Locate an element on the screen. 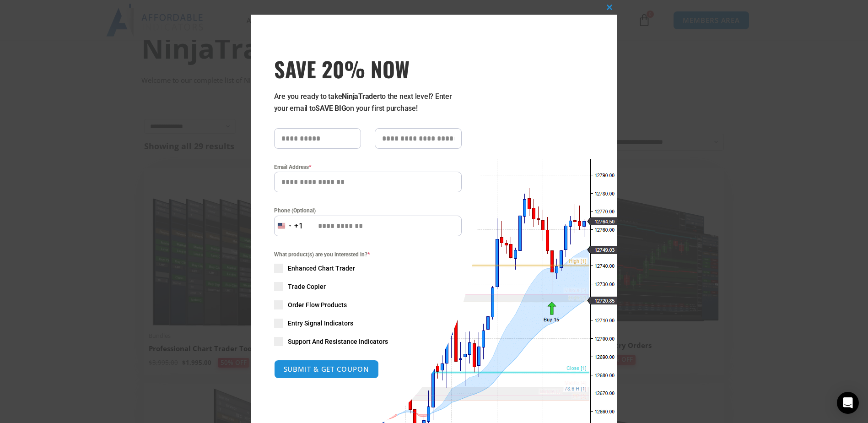  strong: SAVE BIG is located at coordinates (330, 108).